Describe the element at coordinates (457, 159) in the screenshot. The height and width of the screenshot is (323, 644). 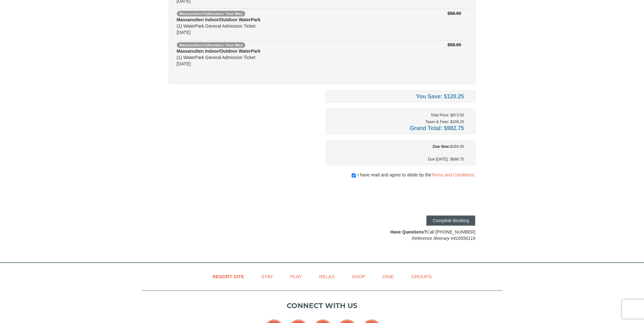
I see `span: $698.75` at that location.